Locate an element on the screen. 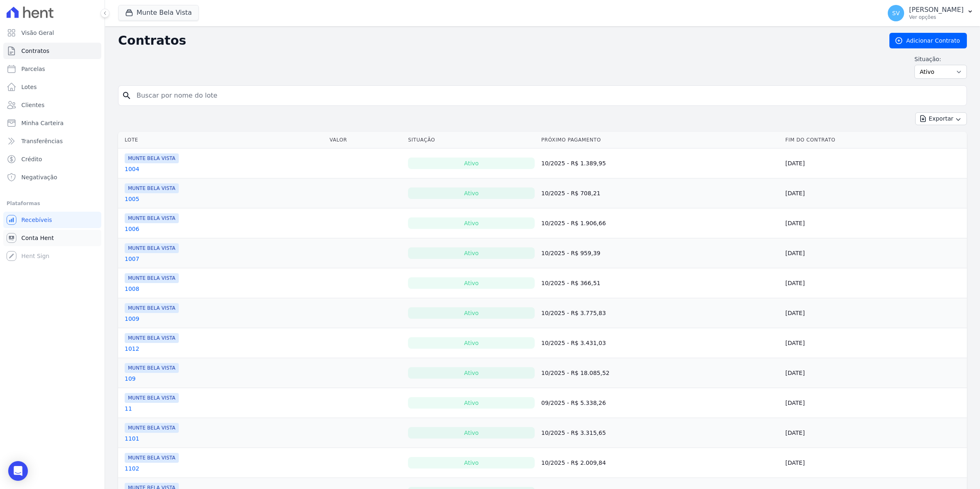  input: Buscar por nome do lote is located at coordinates (548, 95).